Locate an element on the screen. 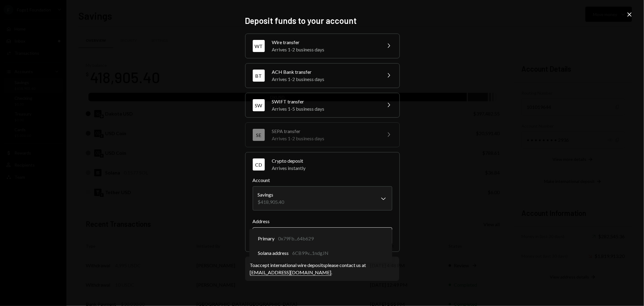  button: Account is located at coordinates (322, 198).